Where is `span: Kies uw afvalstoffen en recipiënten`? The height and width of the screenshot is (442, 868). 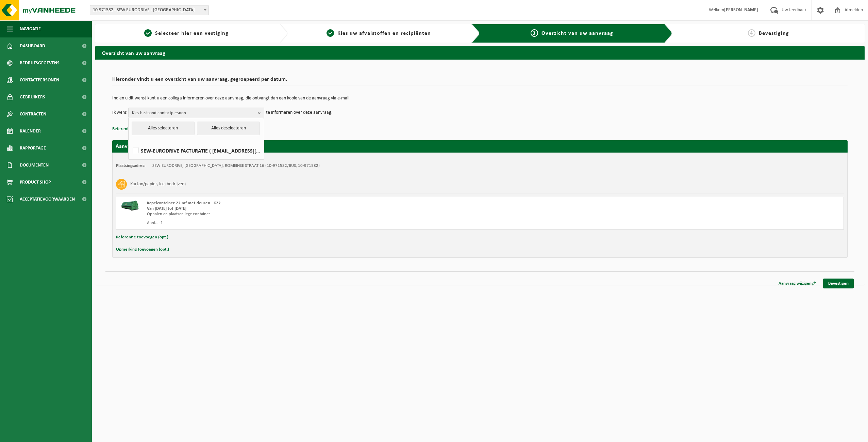
span: Kies uw afvalstoffen en recipiënten is located at coordinates (384, 33).